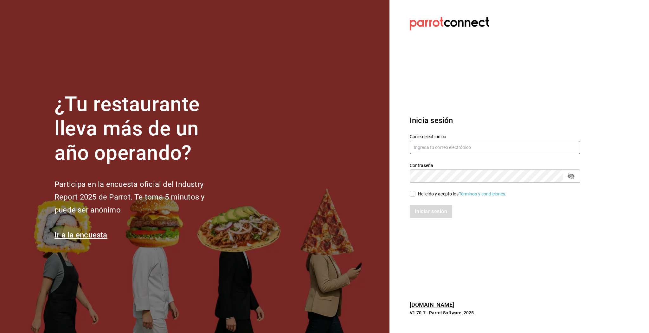  Describe the element at coordinates (571, 176) in the screenshot. I see `button: passwordField` at that location.